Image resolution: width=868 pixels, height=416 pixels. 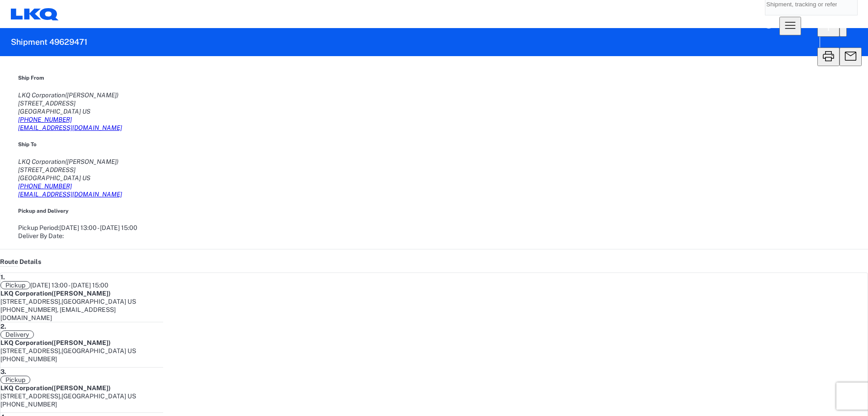 I want to click on span: Delivery, so click(x=17, y=334).